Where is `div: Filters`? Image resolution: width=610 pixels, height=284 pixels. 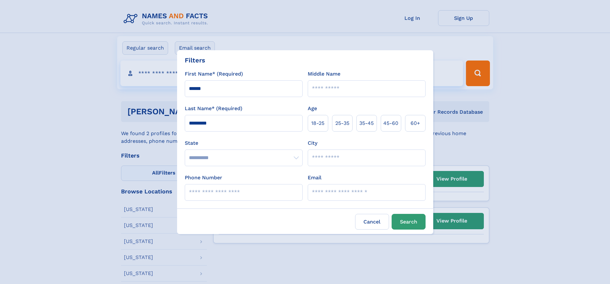 div: Filters is located at coordinates (195, 60).